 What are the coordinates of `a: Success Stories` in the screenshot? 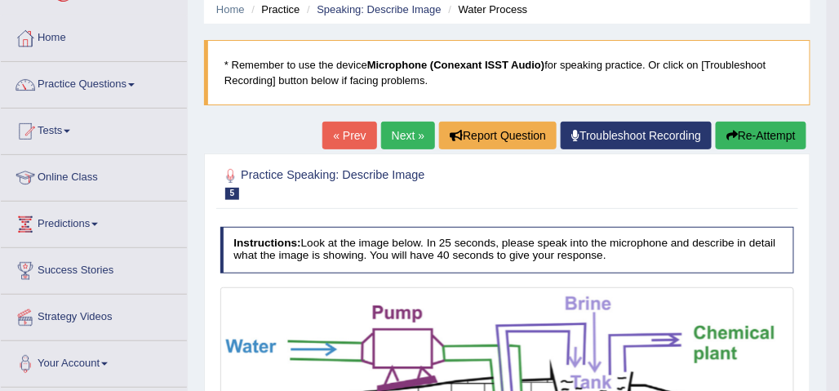 It's located at (94, 269).